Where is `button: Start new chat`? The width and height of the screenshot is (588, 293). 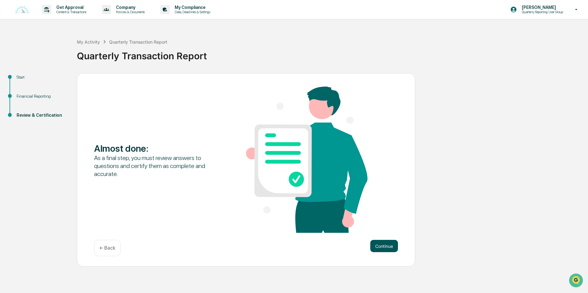
button: Start new chat is located at coordinates (108, 53).